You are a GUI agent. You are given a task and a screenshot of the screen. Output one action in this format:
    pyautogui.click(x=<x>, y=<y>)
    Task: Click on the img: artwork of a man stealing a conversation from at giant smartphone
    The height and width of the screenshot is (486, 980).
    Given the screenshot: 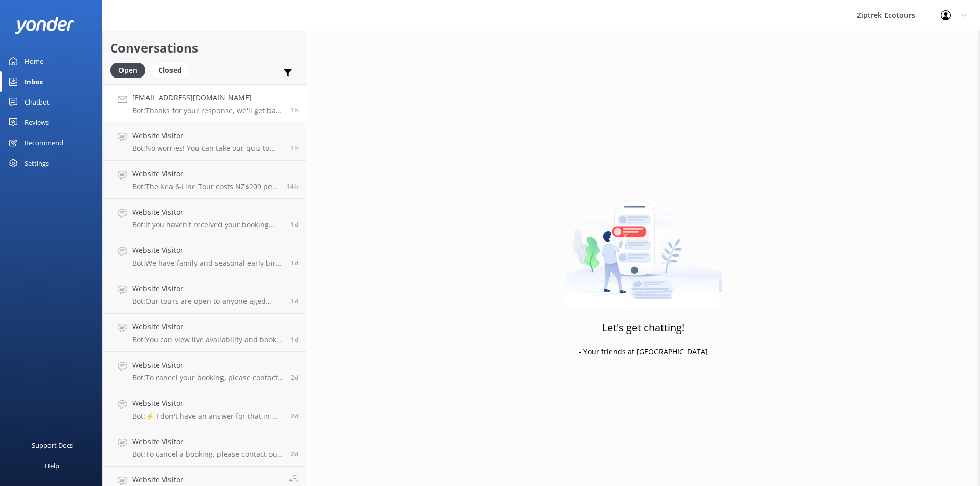 What is the action you would take?
    pyautogui.click(x=643, y=243)
    